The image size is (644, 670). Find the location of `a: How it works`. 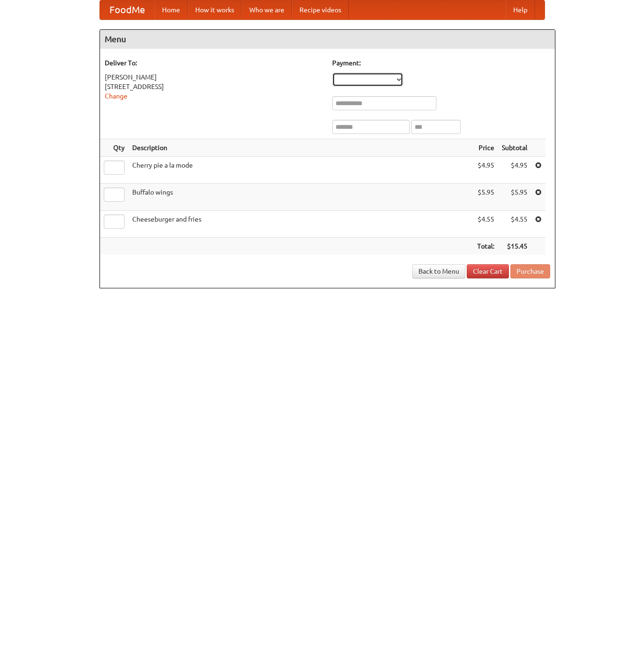

a: How it works is located at coordinates (214, 10).